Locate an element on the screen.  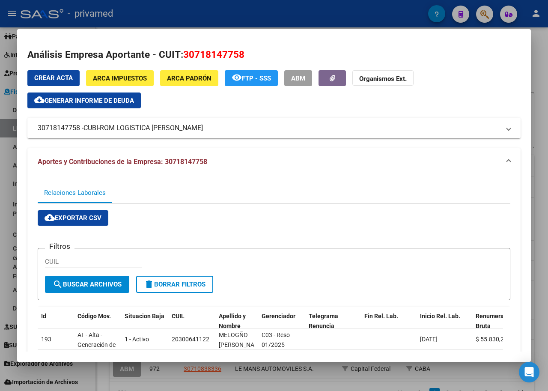
span: $ 55.830,25 is located at coordinates (492, 339).